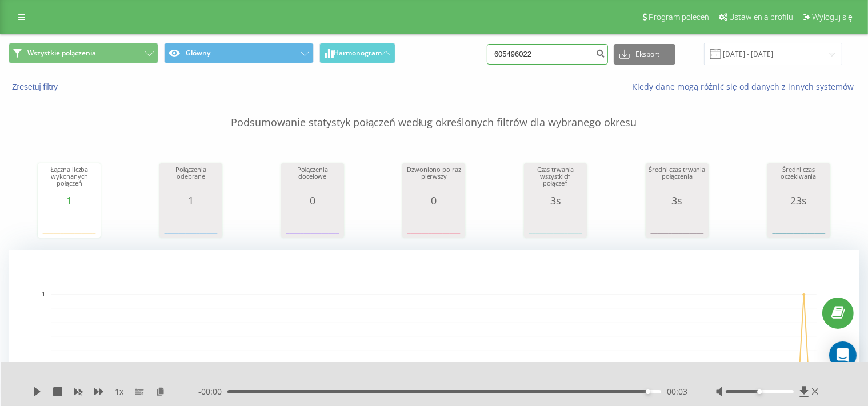  What do you see at coordinates (434, 111) in the screenshot?
I see `p: Podsumowanie statystyk połączeń według określonych filtrów dla wybranego okresu` at bounding box center [434, 111].